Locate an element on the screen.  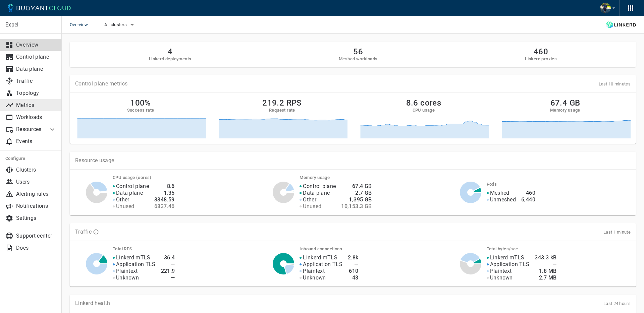
h4: 1.8 MB is located at coordinates (545, 271).